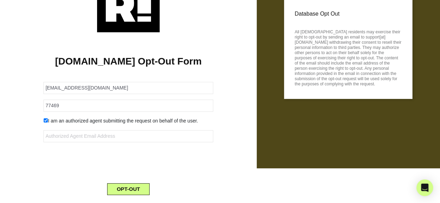  I want to click on input: Email Address, so click(128, 88).